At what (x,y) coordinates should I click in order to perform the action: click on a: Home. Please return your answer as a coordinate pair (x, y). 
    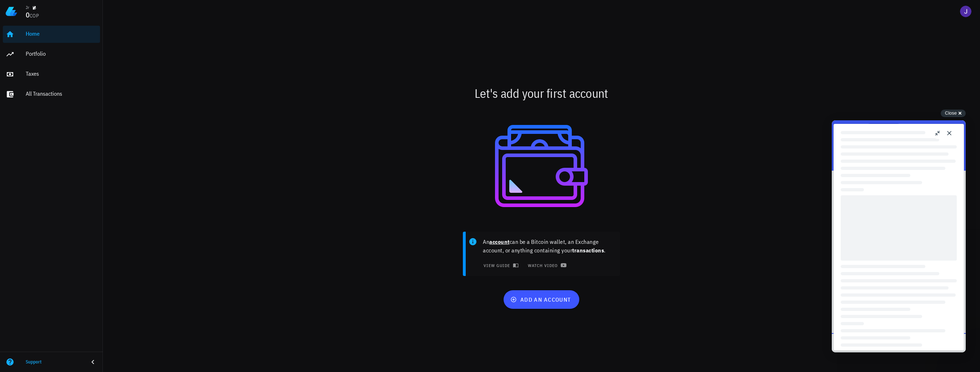
    Looking at the image, I should click on (52, 35).